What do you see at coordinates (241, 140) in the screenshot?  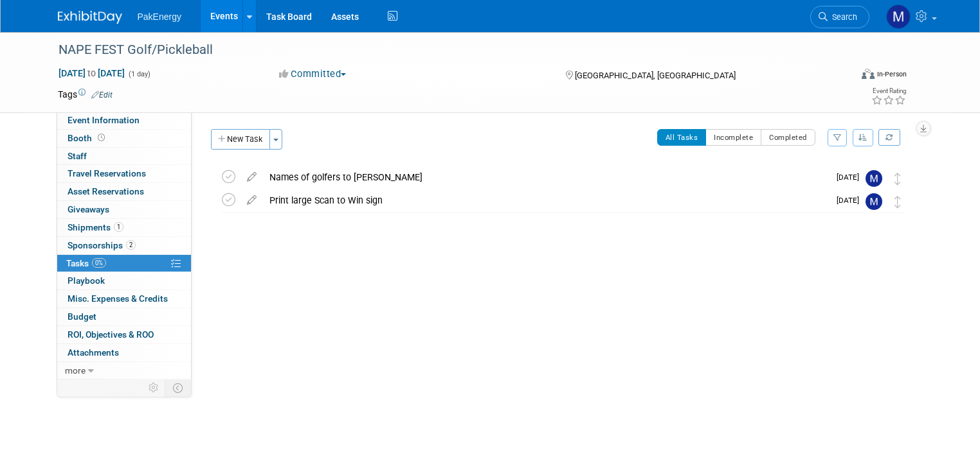 I see `button: New Task` at bounding box center [241, 140].